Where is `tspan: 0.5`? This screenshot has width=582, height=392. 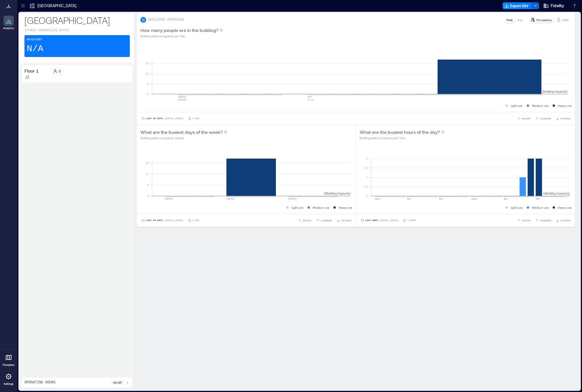
tspan: 0.5 is located at coordinates (366, 187).